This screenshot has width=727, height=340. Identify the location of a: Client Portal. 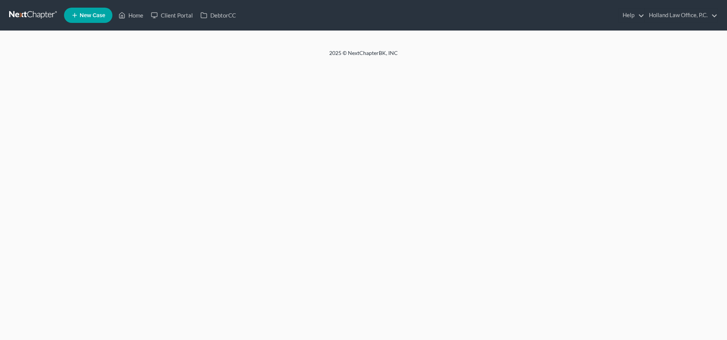
(172, 15).